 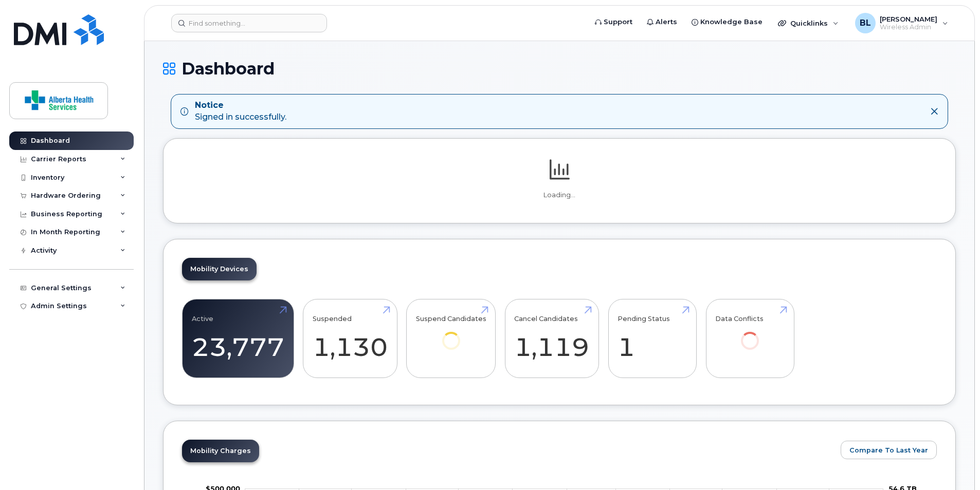 What do you see at coordinates (238, 339) in the screenshot?
I see `a: Active 23,777` at bounding box center [238, 339].